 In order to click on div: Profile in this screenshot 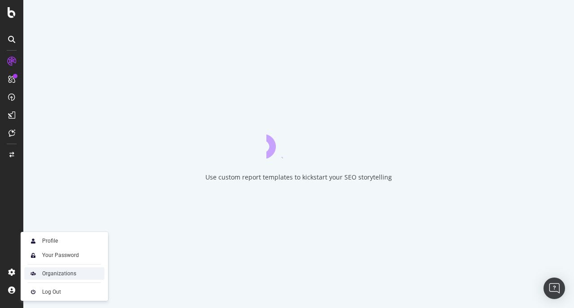, I will do `click(50, 241)`.